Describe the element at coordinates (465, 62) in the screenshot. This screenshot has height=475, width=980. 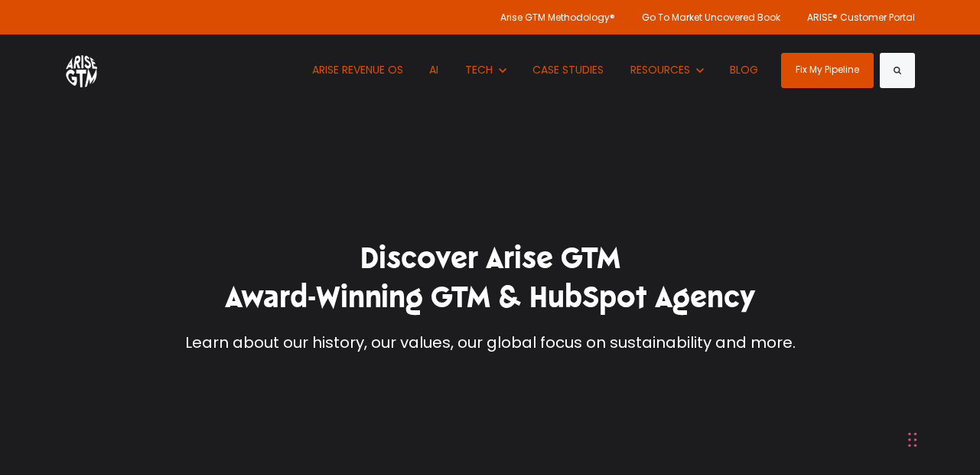
I see `span: Show submenu for TECH` at that location.